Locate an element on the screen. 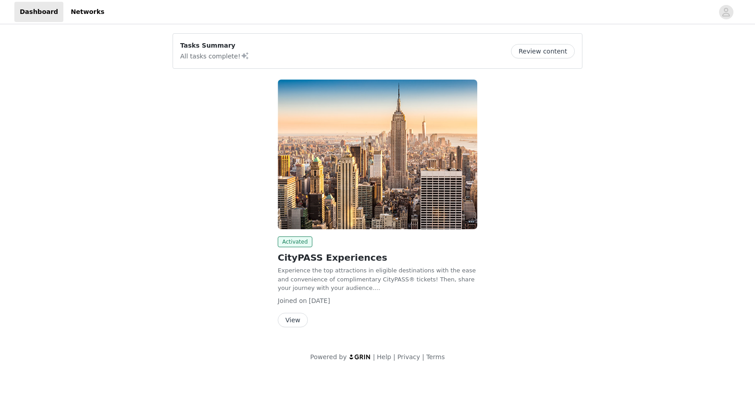 The height and width of the screenshot is (396, 755). img: CityPASS is located at coordinates (378, 154).